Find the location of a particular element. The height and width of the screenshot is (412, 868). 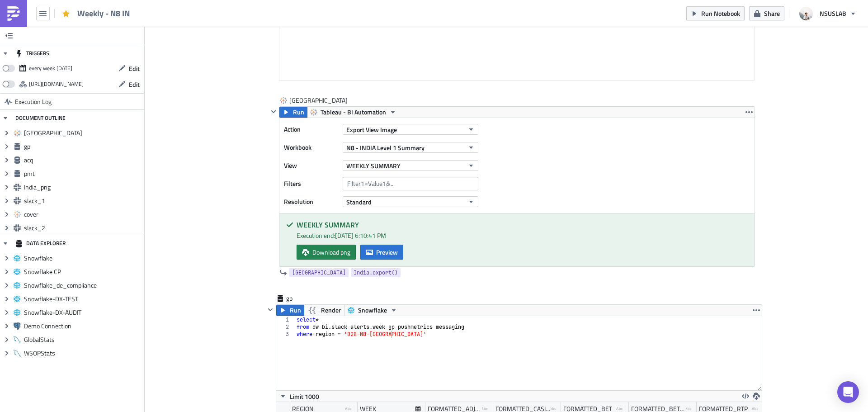

div: every week on Monday is located at coordinates (50, 68).